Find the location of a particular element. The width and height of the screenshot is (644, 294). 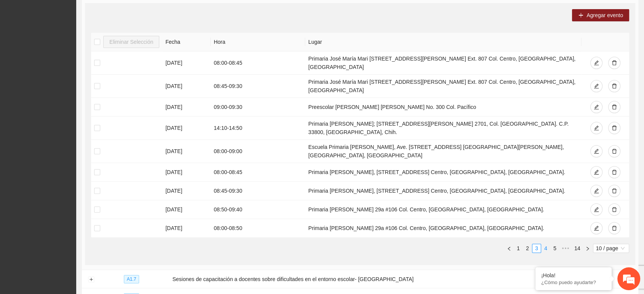

button: left is located at coordinates (509, 248).